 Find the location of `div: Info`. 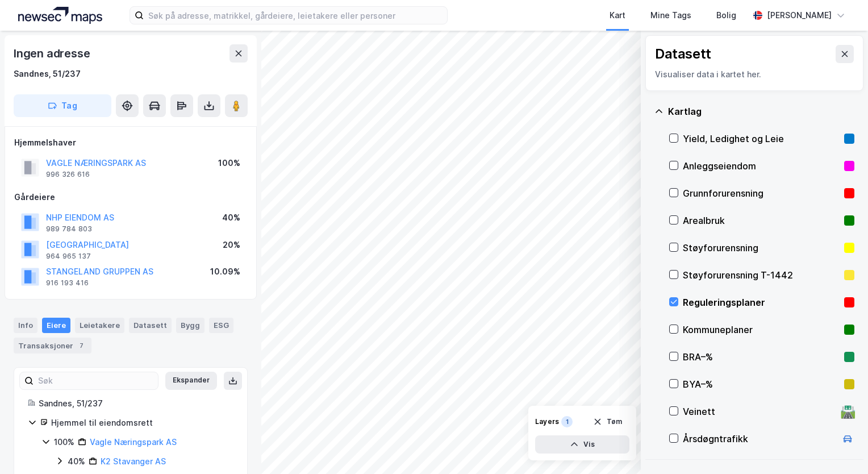

div: Info is located at coordinates (25, 325).